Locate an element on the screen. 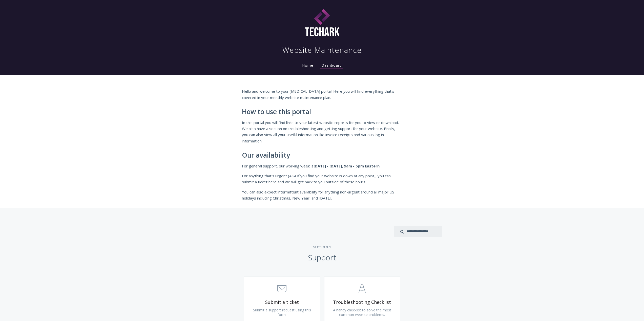 This screenshot has width=644, height=321. h2: How to use this portal is located at coordinates (322, 112).